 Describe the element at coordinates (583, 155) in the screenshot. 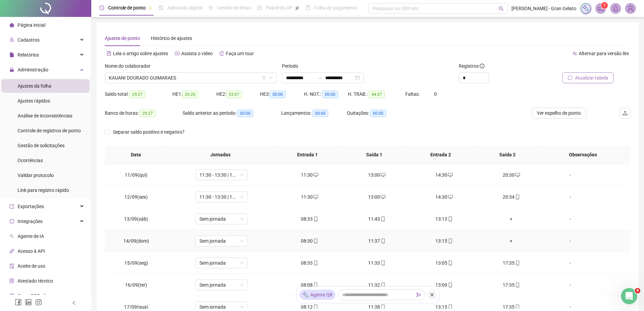

I see `span: Observações` at that location.